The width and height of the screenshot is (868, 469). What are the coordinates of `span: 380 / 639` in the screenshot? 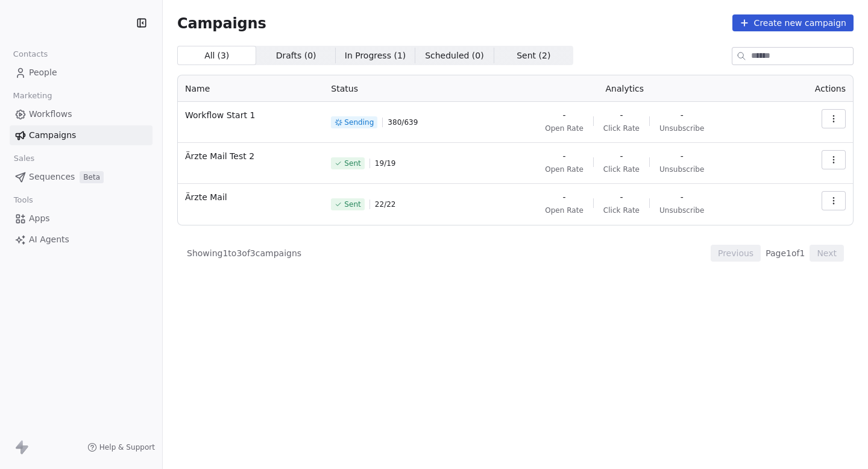 It's located at (402, 122).